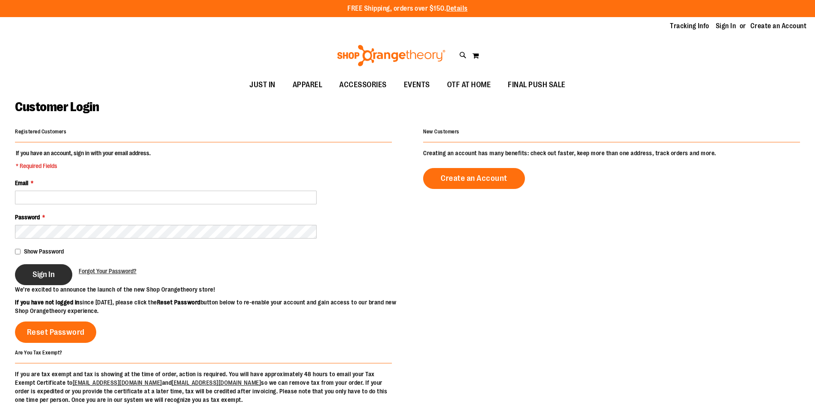  I want to click on a: Tracking Info, so click(690, 26).